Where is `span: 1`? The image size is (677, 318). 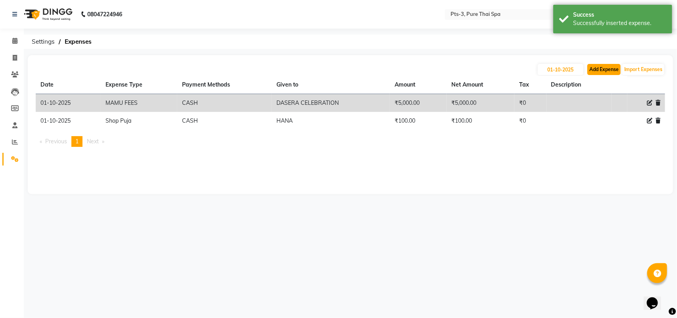
span: 1 is located at coordinates (77, 141).